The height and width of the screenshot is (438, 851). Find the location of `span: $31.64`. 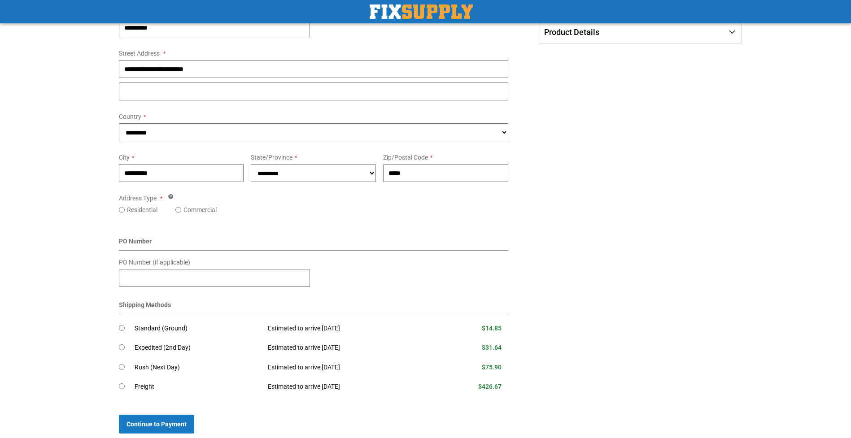

span: $31.64 is located at coordinates (492, 348).